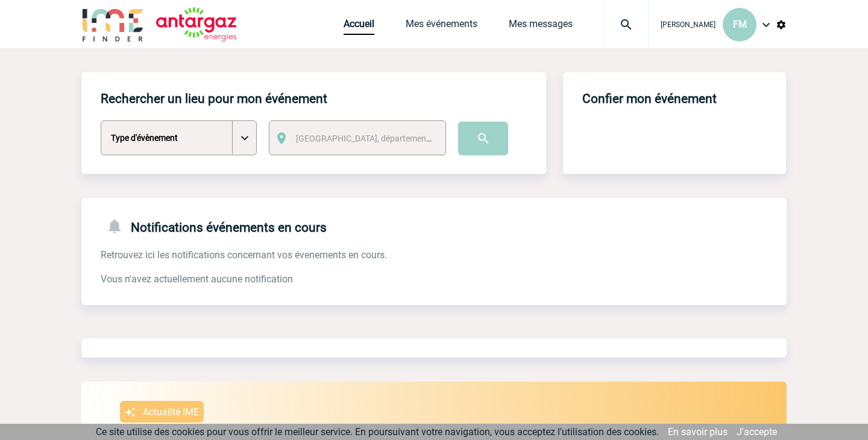 This screenshot has width=868, height=440. What do you see at coordinates (698, 432) in the screenshot?
I see `a: En savoir plus` at bounding box center [698, 432].